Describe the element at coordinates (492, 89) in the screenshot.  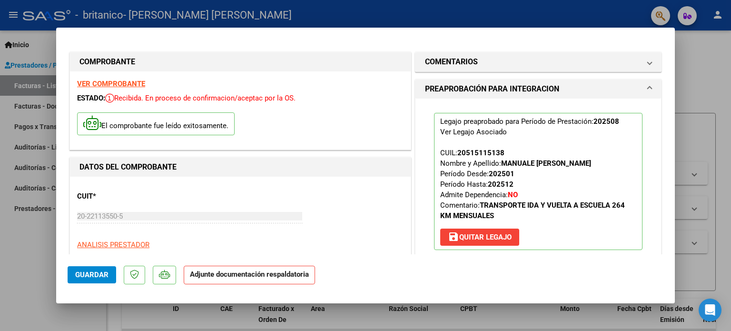
I see `h1: PREAPROBACIÓN PARA INTEGRACION` at that location.